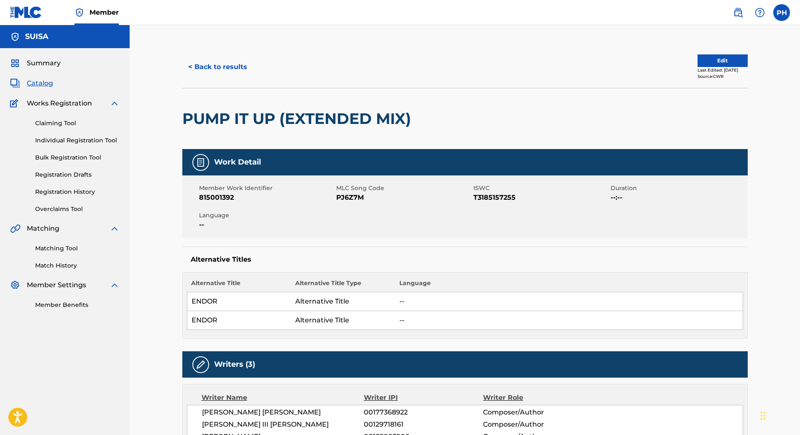 This screenshot has width=800, height=435. What do you see at coordinates (15, 63) in the screenshot?
I see `img: Summary` at bounding box center [15, 63].